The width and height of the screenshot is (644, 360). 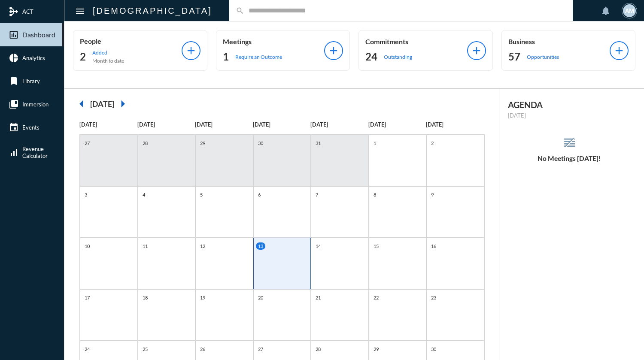 I want to click on mat-icon: search, so click(x=240, y=11).